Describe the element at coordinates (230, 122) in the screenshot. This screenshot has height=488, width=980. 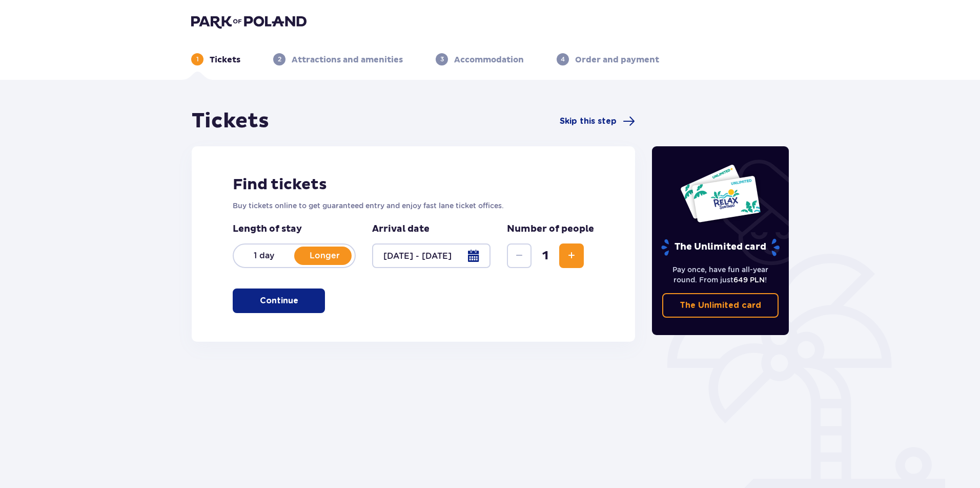
I see `h1: Tickets` at that location.